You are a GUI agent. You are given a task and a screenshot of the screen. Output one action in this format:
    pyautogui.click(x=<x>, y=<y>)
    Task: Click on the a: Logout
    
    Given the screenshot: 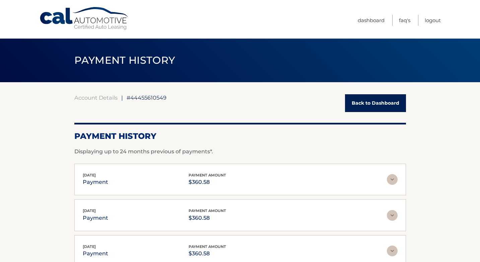 What is the action you would take?
    pyautogui.click(x=433, y=20)
    